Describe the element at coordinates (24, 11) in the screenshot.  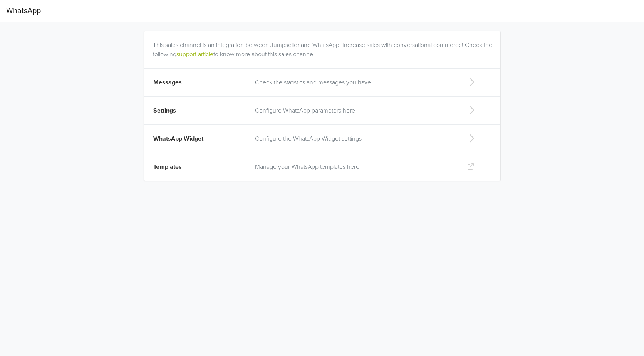
I see `span: WhatsApp` at that location.